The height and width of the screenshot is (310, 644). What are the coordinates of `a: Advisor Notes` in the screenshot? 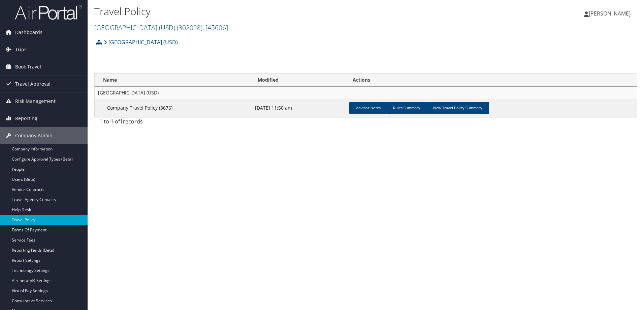 It's located at (368, 108).